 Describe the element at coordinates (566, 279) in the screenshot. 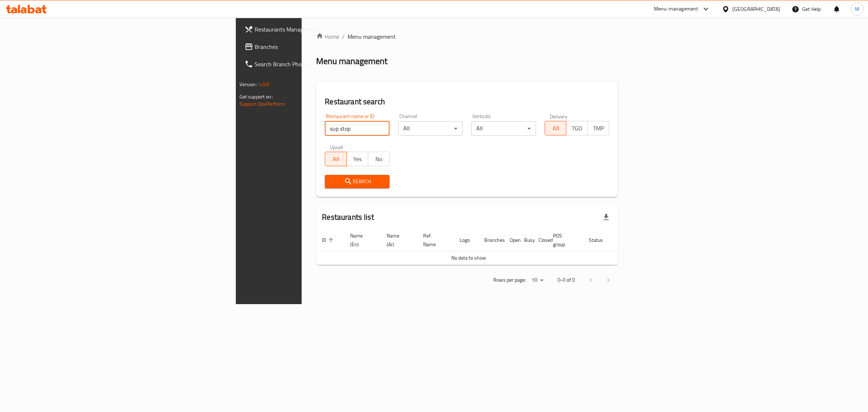

I see `p: 0-0 of 0` at that location.